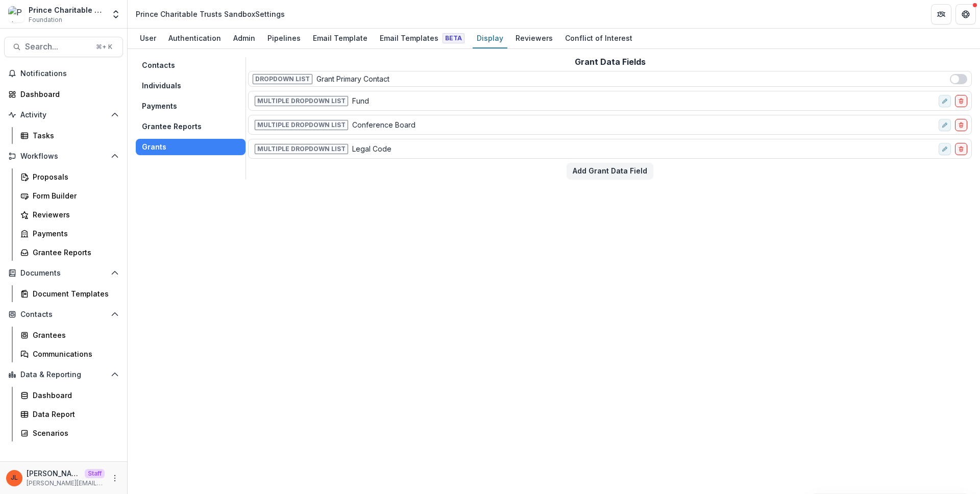 Image resolution: width=980 pixels, height=494 pixels. Describe the element at coordinates (210, 14) in the screenshot. I see `nav: breadcrumb` at that location.